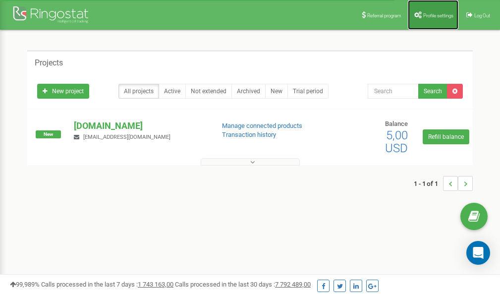 Image resolution: width=500 pixels, height=297 pixels. Describe the element at coordinates (243, 284) in the screenshot. I see `span: Calls processed in the last 30 days :` at that location.